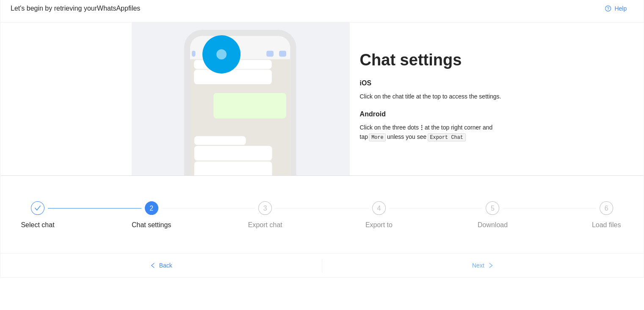  What do you see at coordinates (616, 8) in the screenshot?
I see `button: question-circleHelp` at bounding box center [616, 8].